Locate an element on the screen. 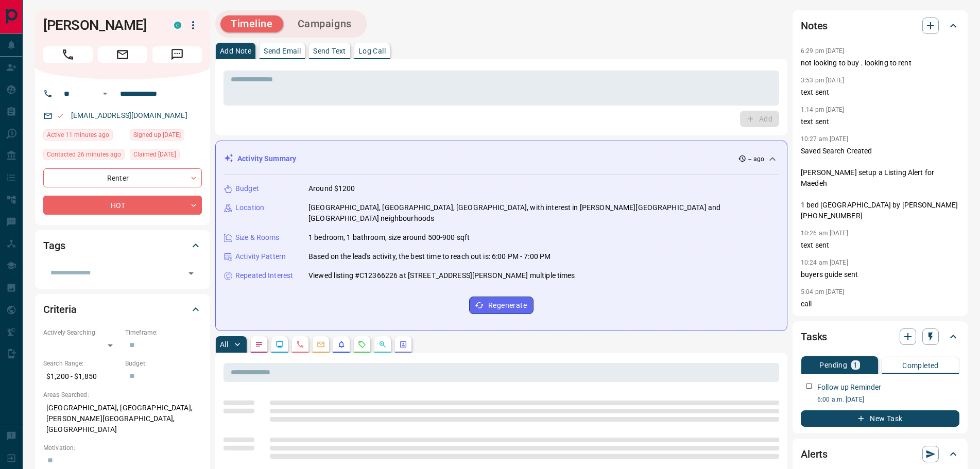 Image resolution: width=980 pixels, height=469 pixels. p: 1 is located at coordinates (856, 365).